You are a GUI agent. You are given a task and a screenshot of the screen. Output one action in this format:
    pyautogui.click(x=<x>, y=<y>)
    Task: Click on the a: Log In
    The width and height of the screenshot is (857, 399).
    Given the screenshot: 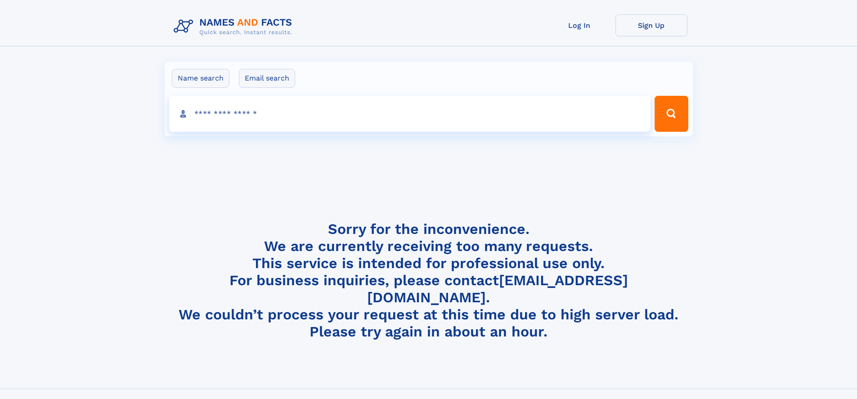 What is the action you would take?
    pyautogui.click(x=580, y=25)
    